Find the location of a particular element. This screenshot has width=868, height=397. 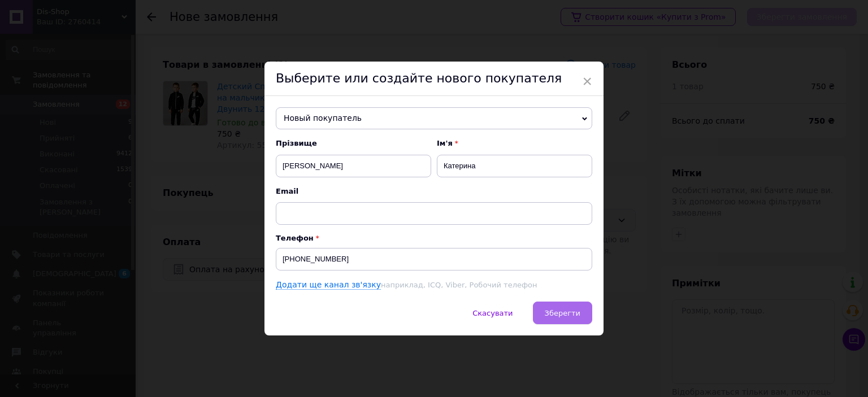

span: Зберегти is located at coordinates (562, 313).